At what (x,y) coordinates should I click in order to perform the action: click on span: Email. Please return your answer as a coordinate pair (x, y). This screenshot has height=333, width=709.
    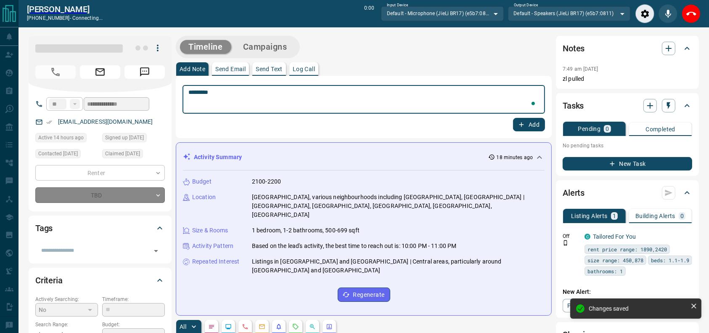
    Looking at the image, I should click on (100, 72).